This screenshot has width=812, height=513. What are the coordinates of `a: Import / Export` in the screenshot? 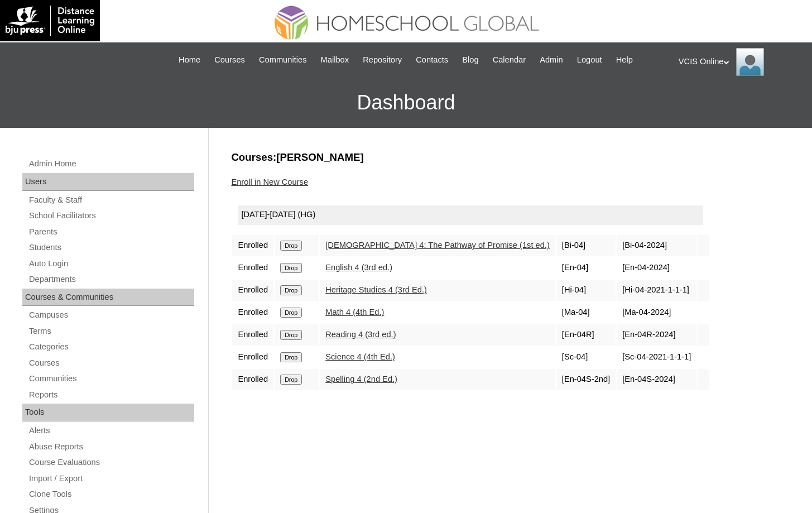 It's located at (111, 479).